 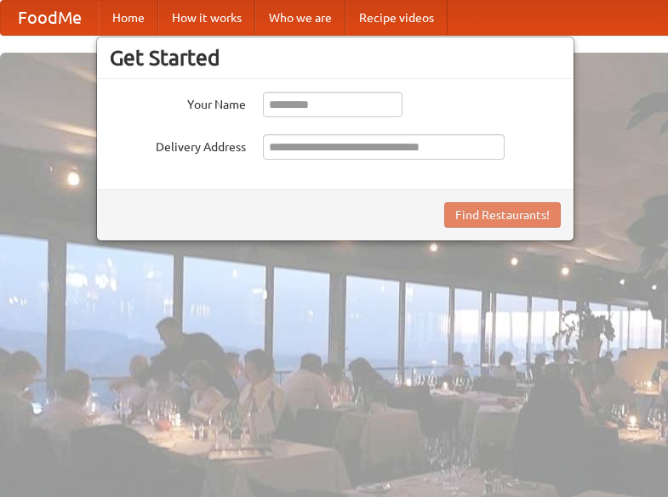 I want to click on button: Find Restaurants!, so click(x=502, y=215).